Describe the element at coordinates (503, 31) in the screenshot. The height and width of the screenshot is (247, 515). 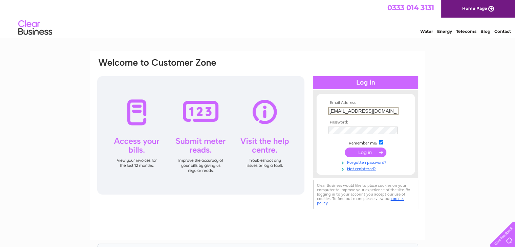
I see `a: Contact` at that location.